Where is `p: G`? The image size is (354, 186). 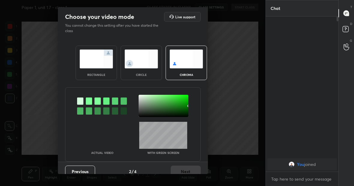
p: G is located at coordinates (351, 41).